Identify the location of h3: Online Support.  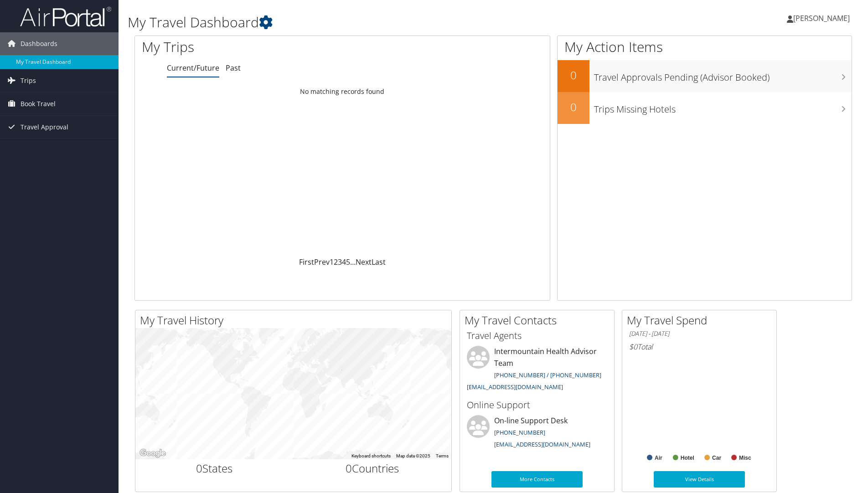
(537, 405).